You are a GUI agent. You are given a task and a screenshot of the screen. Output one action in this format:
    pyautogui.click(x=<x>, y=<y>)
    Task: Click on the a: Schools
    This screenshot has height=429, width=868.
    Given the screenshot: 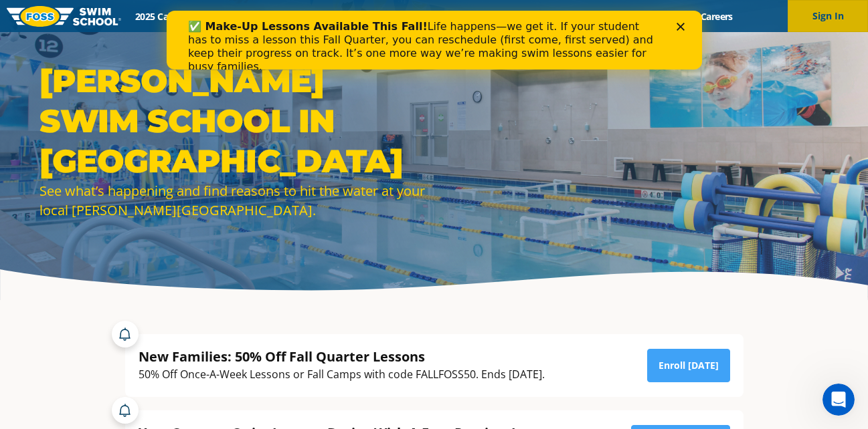 What is the action you would take?
    pyautogui.click(x=235, y=16)
    